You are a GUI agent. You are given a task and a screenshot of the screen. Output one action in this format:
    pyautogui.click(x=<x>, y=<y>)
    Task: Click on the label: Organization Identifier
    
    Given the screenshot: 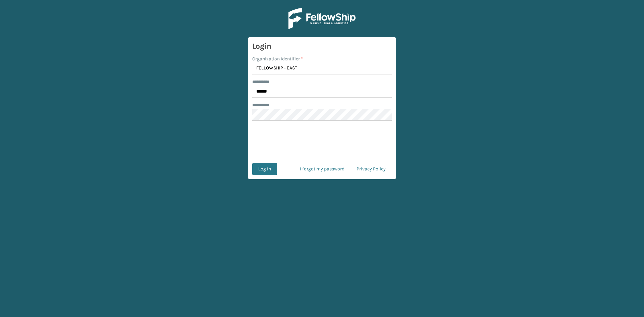 What is the action you would take?
    pyautogui.click(x=277, y=58)
    